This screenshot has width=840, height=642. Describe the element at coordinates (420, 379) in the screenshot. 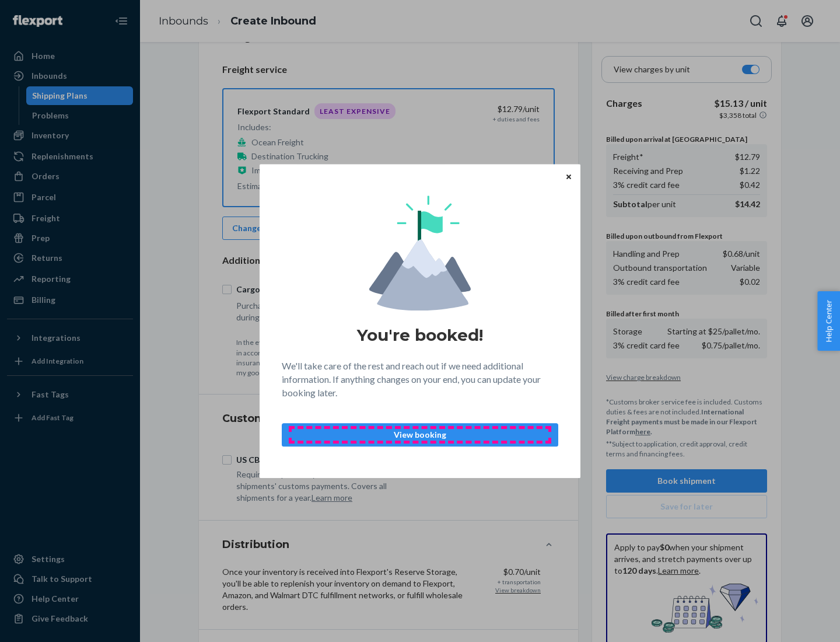

I see `p: We'll take care of the rest and reach out if we need additional information. If anything changes ...` at that location.